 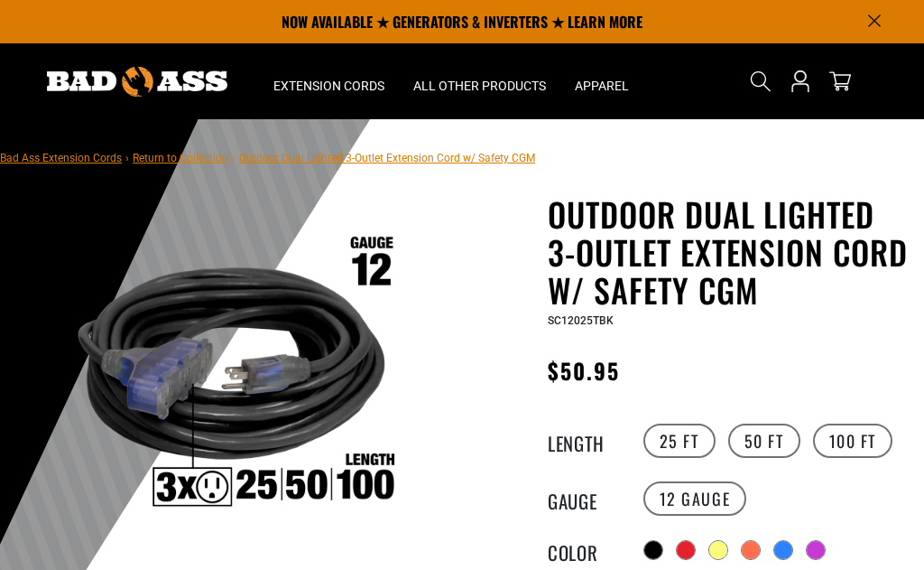 What do you see at coordinates (764, 441) in the screenshot?
I see `label: 50 FT` at bounding box center [764, 441].